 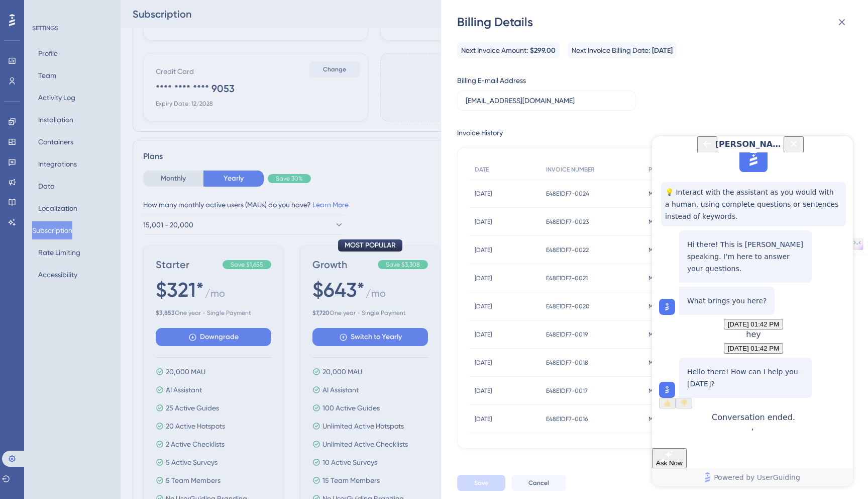 I want to click on span: $299.00, so click(x=543, y=51).